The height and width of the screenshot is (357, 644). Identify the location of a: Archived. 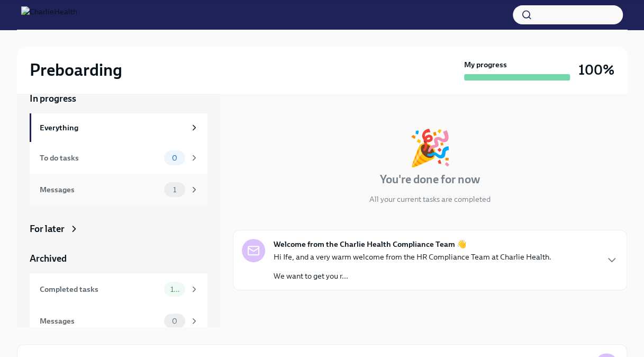
(118, 258).